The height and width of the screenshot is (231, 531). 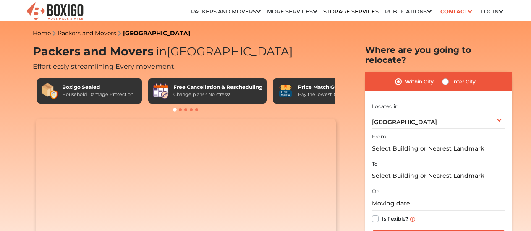 What do you see at coordinates (161, 91) in the screenshot?
I see `img: Free Cancellation & Rescheduling` at bounding box center [161, 91].